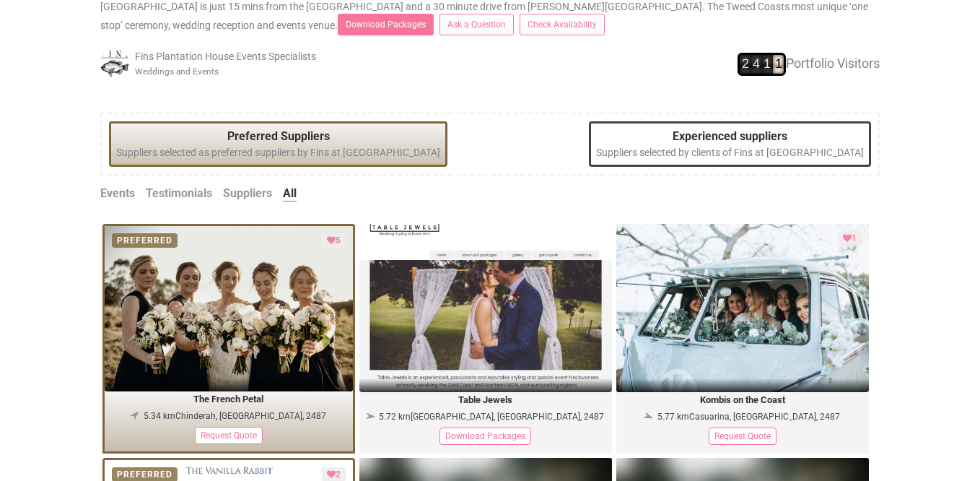 This screenshot has width=980, height=481. What do you see at coordinates (235, 416) in the screenshot?
I see `div: 5.34 km` at bounding box center [235, 416].